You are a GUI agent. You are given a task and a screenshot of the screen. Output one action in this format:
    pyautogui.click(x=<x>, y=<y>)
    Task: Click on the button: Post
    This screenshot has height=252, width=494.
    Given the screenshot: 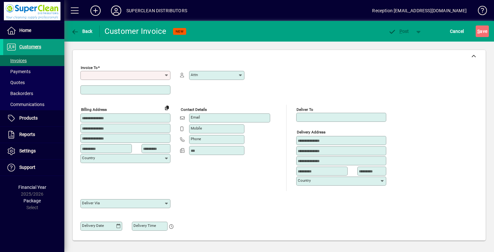 What is the action you would take?
    pyautogui.click(x=399, y=31)
    